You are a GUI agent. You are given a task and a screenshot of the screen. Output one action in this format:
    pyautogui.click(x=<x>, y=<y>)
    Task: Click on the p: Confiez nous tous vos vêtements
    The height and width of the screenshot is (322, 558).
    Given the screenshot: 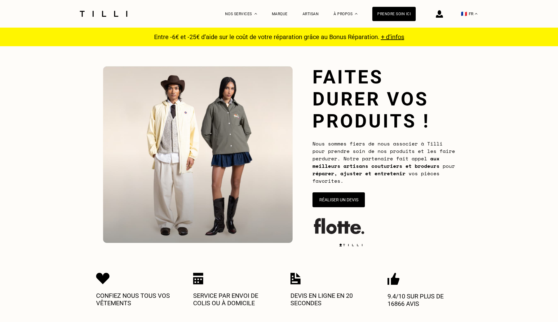 What is the action you would take?
    pyautogui.click(x=133, y=299)
    